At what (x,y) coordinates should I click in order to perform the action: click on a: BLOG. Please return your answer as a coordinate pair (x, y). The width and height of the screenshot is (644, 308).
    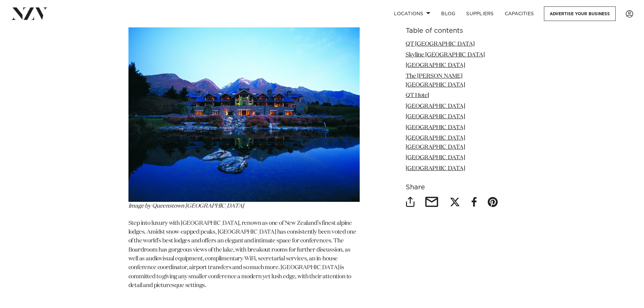
    Looking at the image, I should click on (448, 14).